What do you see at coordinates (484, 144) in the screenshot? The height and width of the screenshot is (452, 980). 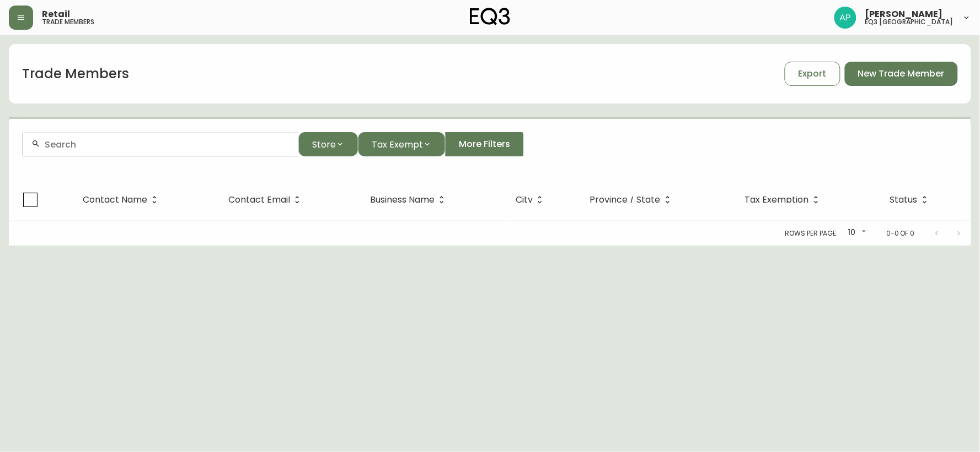 I see `span: More Filters` at bounding box center [484, 144].